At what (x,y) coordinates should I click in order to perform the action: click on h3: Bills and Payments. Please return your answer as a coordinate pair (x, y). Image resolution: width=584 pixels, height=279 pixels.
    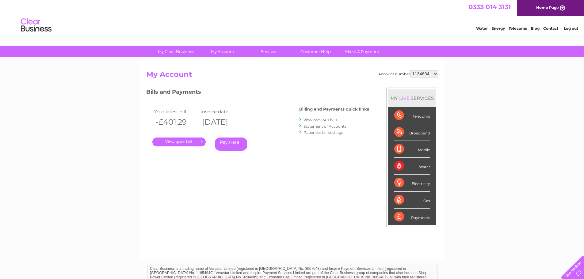
    Looking at the image, I should click on (258, 93).